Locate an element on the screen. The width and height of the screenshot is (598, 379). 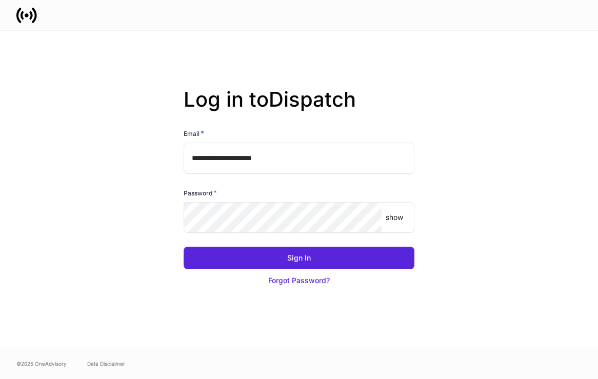
h6: Email is located at coordinates (194, 133).